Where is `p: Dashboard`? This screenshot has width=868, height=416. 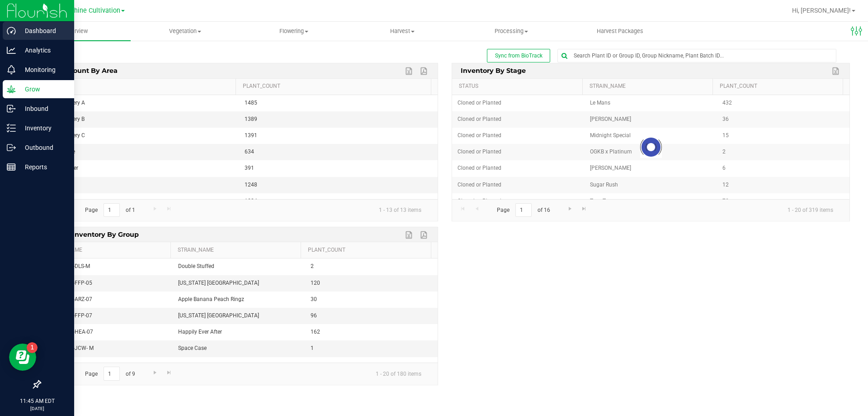
p: Dashboard is located at coordinates (43, 31).